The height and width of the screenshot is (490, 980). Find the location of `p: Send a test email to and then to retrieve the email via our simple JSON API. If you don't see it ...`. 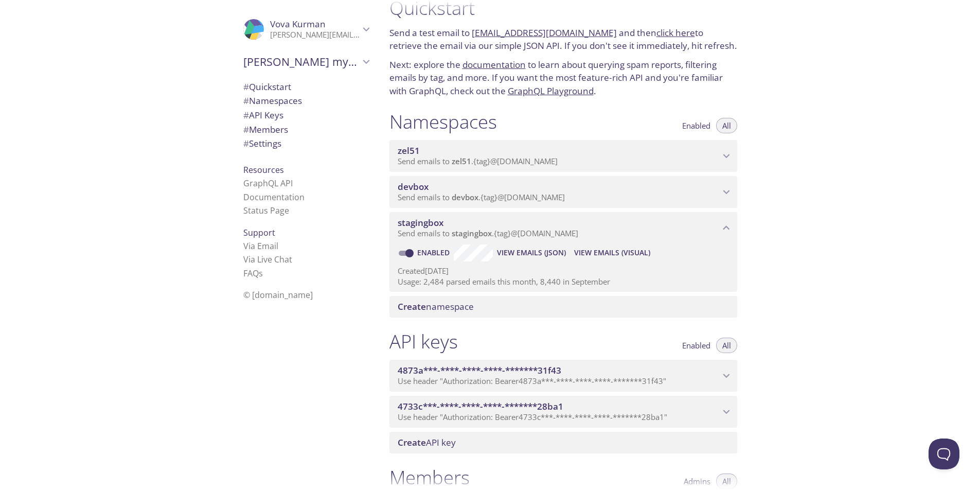

p: Send a test email to and then to retrieve the email via our simple JSON API. If you don't see it ... is located at coordinates (564, 39).